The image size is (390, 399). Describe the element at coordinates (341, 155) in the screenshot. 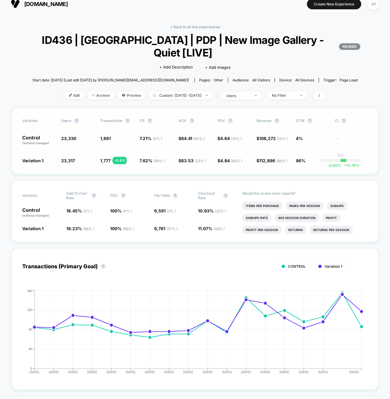

I see `p: 0%` at that location.